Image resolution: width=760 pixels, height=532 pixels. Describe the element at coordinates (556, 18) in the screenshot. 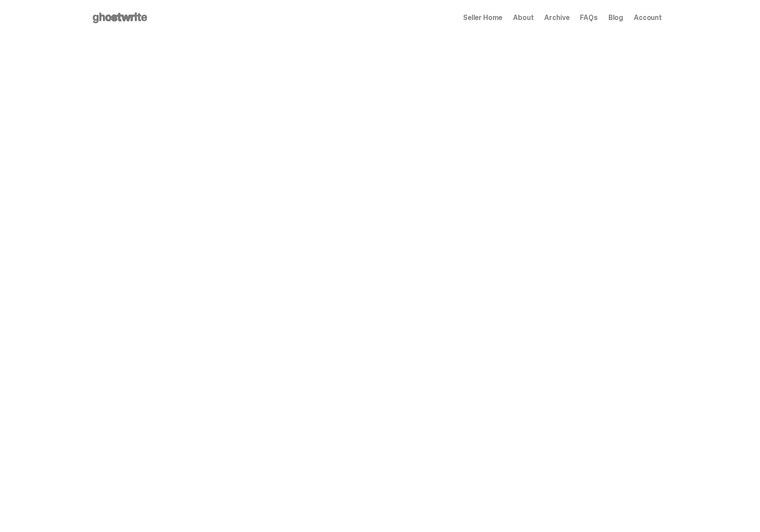

I see `span: Archive` at that location.